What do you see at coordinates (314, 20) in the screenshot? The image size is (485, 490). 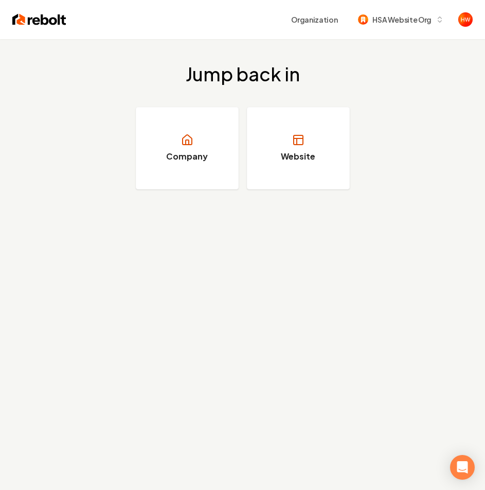 I see `button: Organization` at bounding box center [314, 20].